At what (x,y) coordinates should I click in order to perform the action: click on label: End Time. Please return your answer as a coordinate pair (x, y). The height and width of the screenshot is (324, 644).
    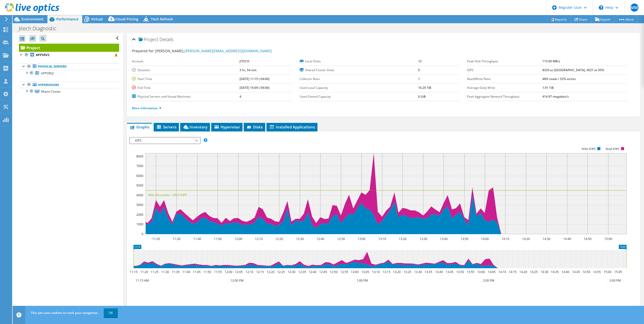
    Looking at the image, I should click on (186, 88).